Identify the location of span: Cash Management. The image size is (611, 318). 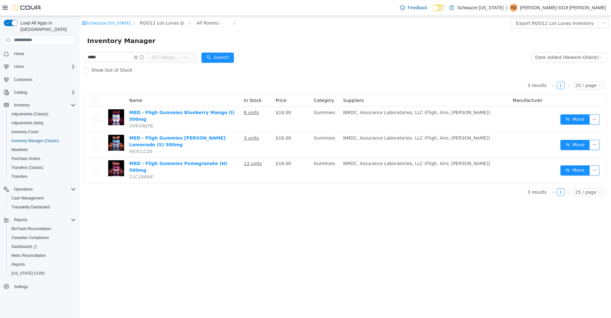
(27, 198).